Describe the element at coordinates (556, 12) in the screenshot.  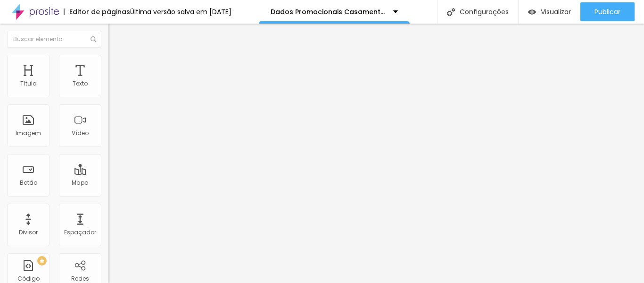
I see `font: Visualizar` at that location.